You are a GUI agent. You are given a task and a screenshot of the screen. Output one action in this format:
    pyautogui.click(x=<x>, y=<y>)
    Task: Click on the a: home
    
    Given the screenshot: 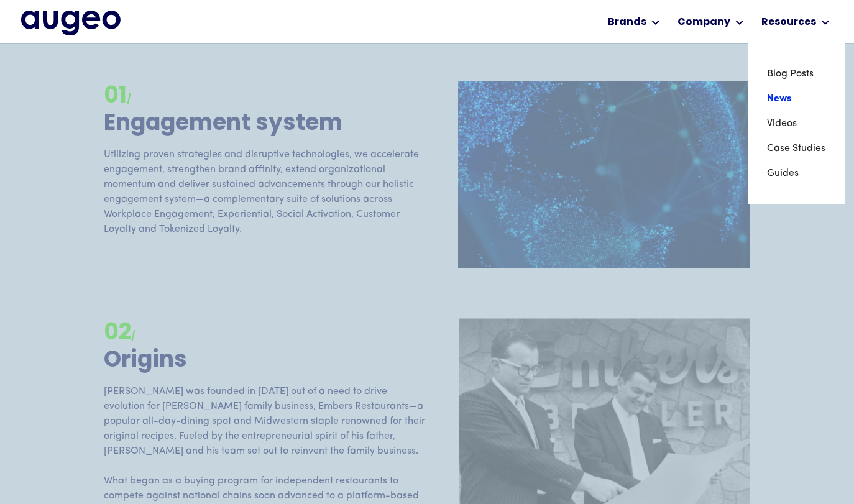 What is the action you would take?
    pyautogui.click(x=71, y=23)
    